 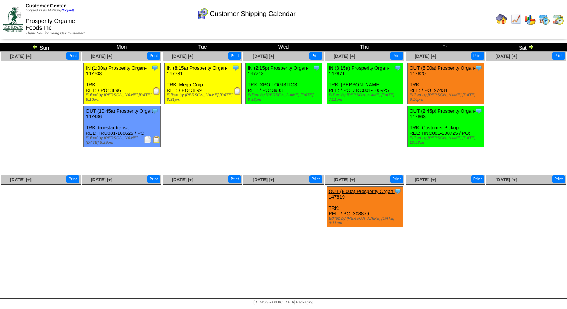 What do you see at coordinates (46, 6) in the screenshot?
I see `span: Customer Center` at bounding box center [46, 6].